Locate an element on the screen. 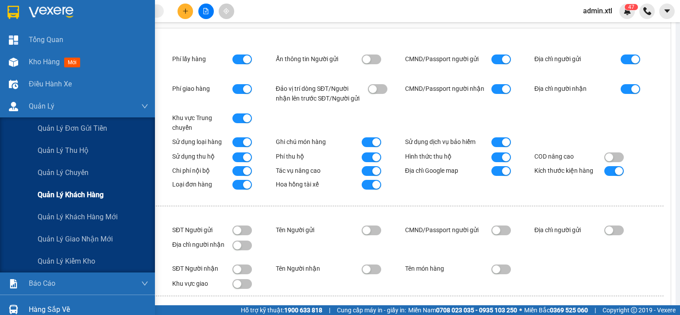 This screenshot has width=680, height=315. span: Kho hàng is located at coordinates (44, 62).